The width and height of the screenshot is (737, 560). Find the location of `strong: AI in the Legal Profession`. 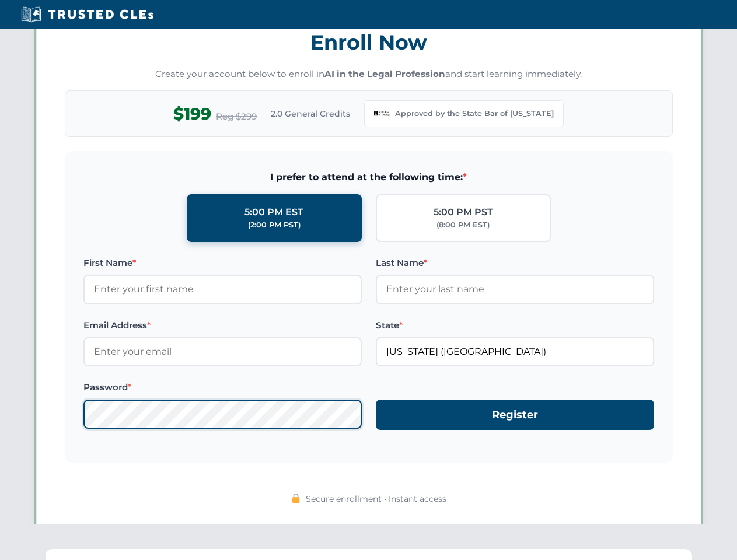

strong: AI in the Legal Profession is located at coordinates (385, 73).